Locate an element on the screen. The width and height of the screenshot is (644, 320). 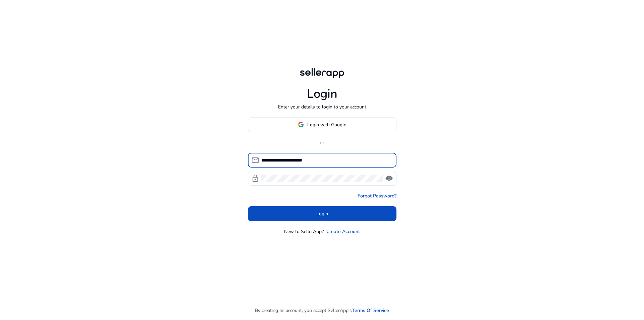
h1: Login is located at coordinates (322, 94).